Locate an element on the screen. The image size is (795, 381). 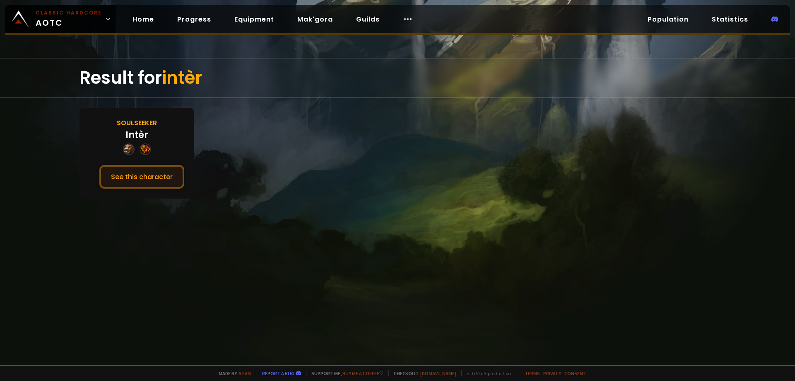
a: Terms is located at coordinates (532, 373).